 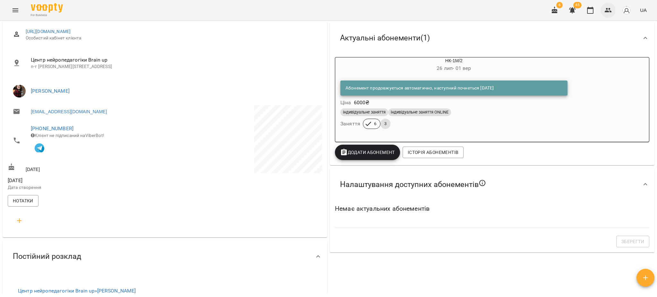 I want to click on span: Нотатки, so click(x=23, y=201).